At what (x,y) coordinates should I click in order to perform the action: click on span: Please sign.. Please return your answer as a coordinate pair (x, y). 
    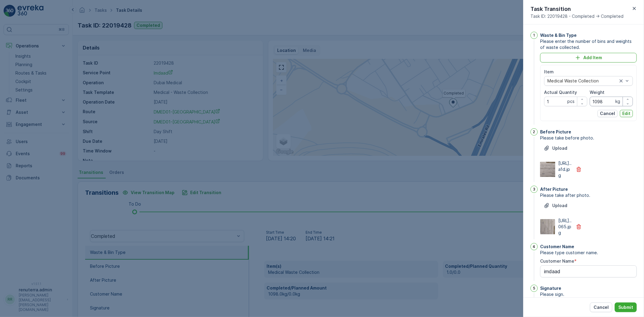
    Looking at the image, I should click on (588, 294).